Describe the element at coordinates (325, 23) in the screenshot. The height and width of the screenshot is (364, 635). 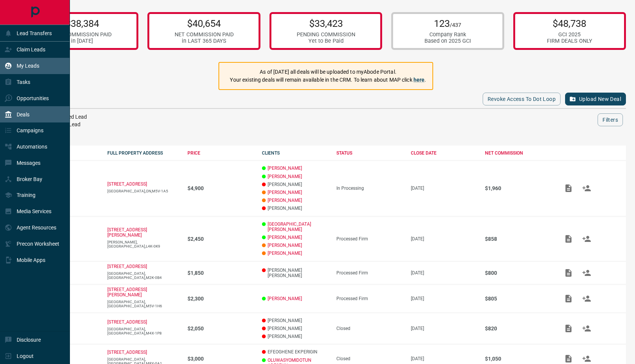
I see `p: $33,423` at that location.